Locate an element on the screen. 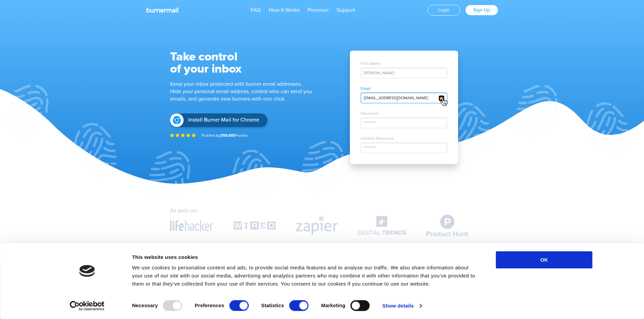 This screenshot has width=644, height=319. img: Product Hunt is located at coordinates (447, 226).